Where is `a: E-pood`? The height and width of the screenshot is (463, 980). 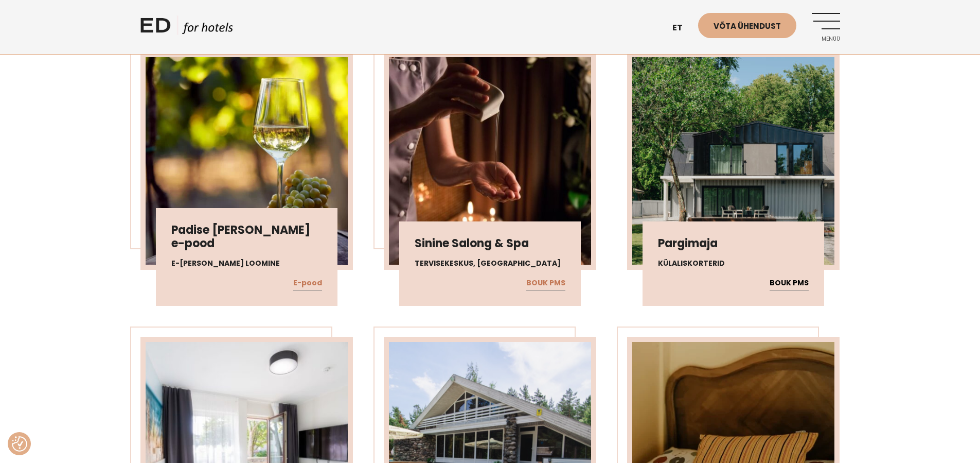 a: E-pood is located at coordinates (307, 283).